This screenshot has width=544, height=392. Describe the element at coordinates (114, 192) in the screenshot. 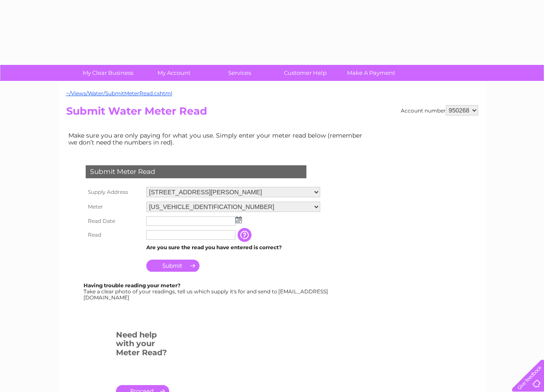

I see `th: Supply Address` at that location.